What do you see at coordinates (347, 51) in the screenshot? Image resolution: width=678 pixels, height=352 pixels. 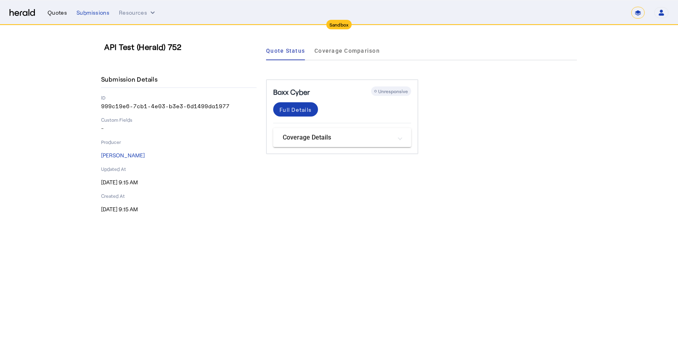 I see `span: Coverage Comparison` at bounding box center [347, 51].